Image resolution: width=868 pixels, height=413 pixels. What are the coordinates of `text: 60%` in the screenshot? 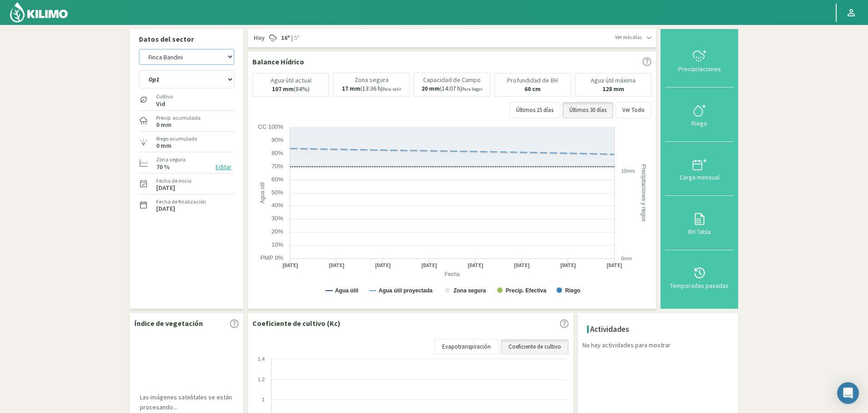 It's located at (277, 179).